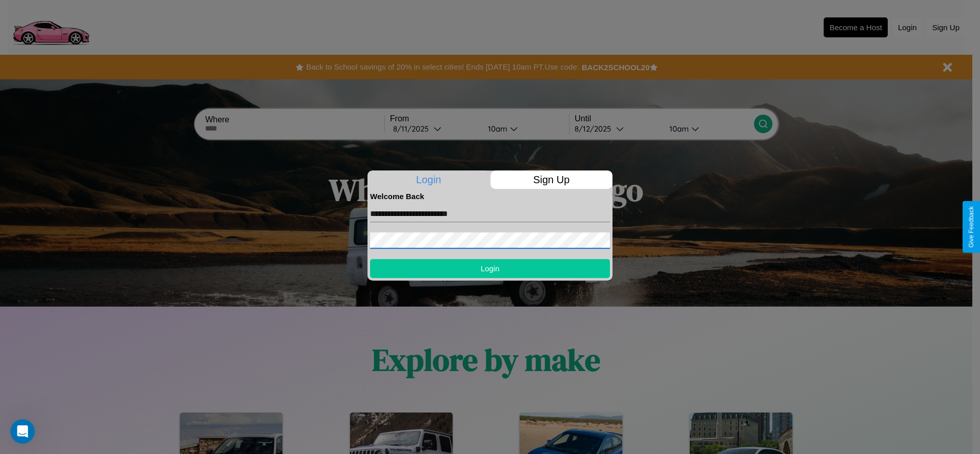 The image size is (980, 454). What do you see at coordinates (429, 179) in the screenshot?
I see `p: Login` at bounding box center [429, 179].